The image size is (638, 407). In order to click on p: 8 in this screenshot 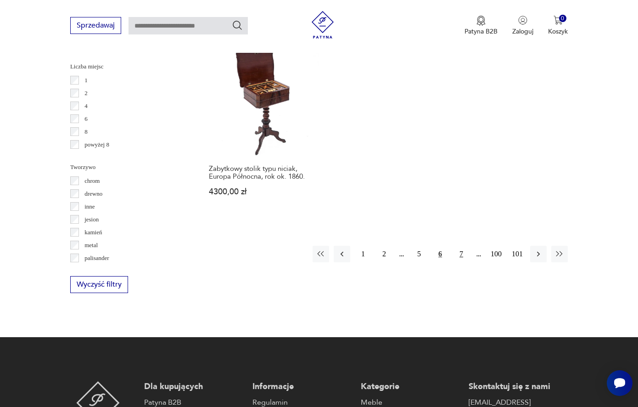, I will do `click(86, 132)`.